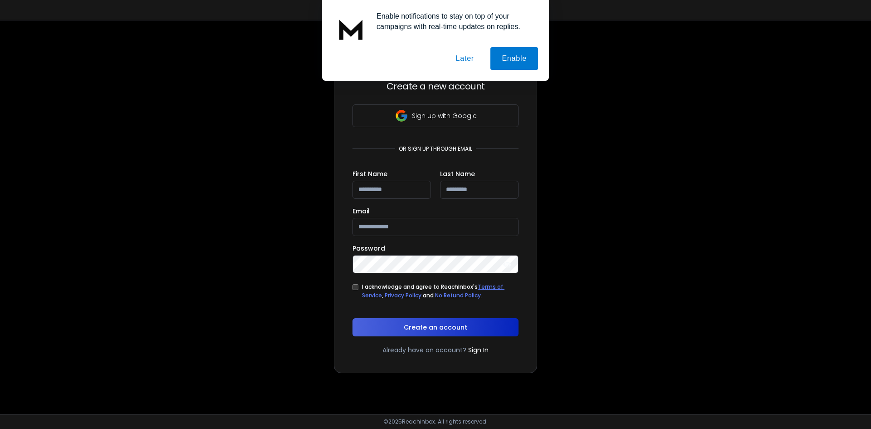 The height and width of the screenshot is (429, 871). Describe the element at coordinates (351, 29) in the screenshot. I see `img: notification icon` at that location.